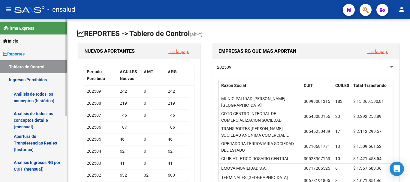 This screenshot has height=182, width=410. What do you see at coordinates (308, 86) in the screenshot?
I see `span: CUIT` at bounding box center [308, 86].